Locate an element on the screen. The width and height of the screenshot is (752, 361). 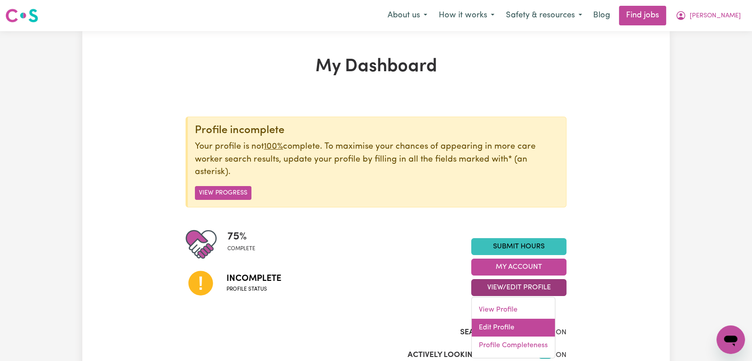
label: Actively Looking for Clients is located at coordinates (467, 355).